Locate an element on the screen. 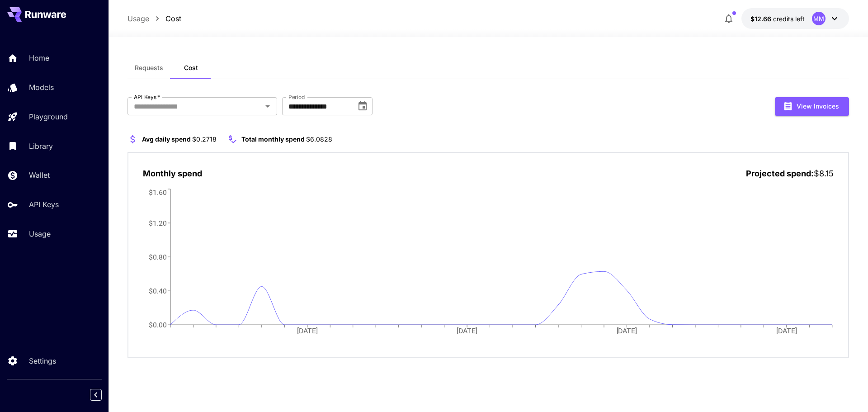 Image resolution: width=868 pixels, height=412 pixels. p: Cost is located at coordinates (173, 18).